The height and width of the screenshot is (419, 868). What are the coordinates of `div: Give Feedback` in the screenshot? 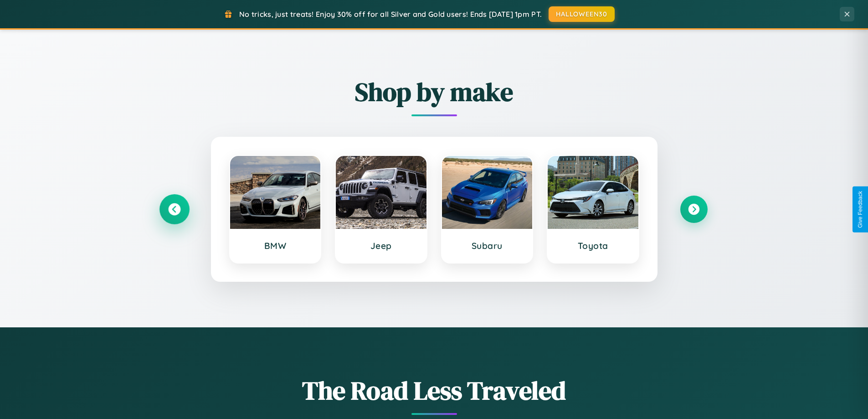 It's located at (860, 210).